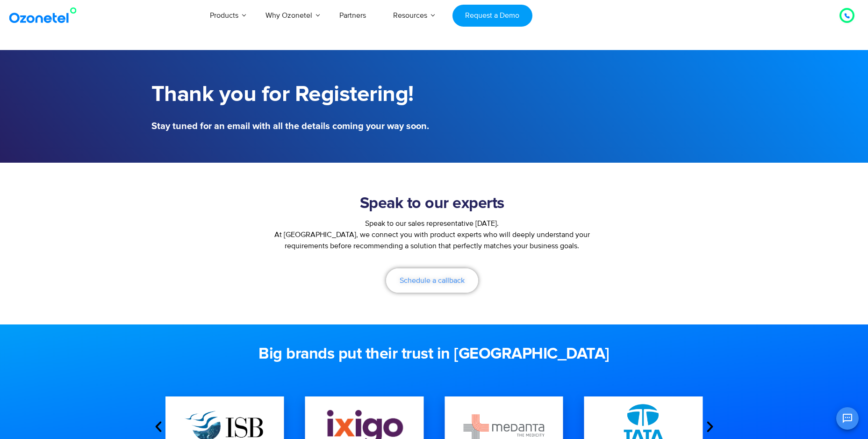  What do you see at coordinates (432, 280) in the screenshot?
I see `span: Schedule a callback` at bounding box center [432, 280].